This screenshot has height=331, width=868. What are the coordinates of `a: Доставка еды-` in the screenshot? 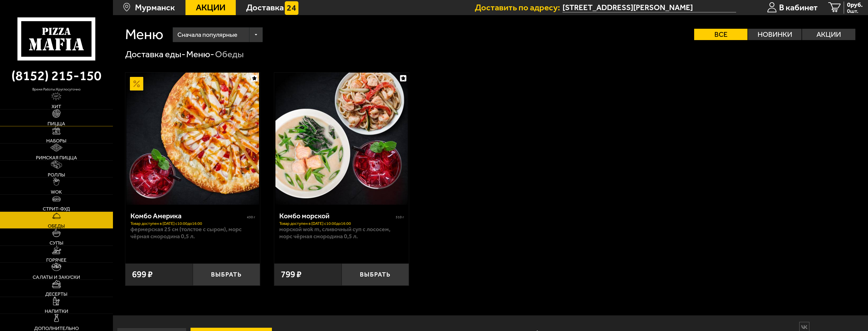 It's located at (155, 54).